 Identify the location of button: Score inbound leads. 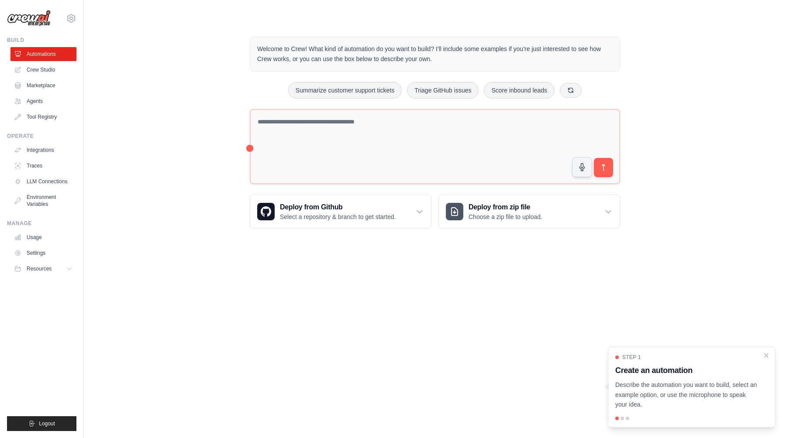
(519, 90).